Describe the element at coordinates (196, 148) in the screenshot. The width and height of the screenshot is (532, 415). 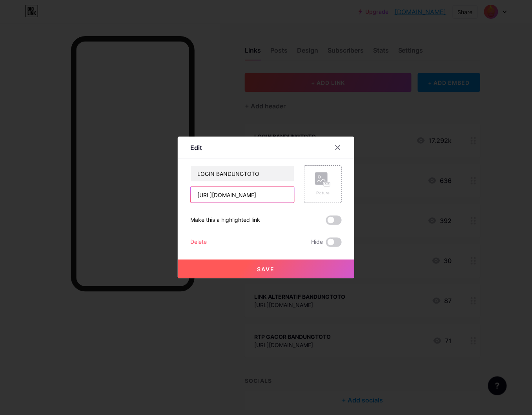
I see `div: Edit` at that location.